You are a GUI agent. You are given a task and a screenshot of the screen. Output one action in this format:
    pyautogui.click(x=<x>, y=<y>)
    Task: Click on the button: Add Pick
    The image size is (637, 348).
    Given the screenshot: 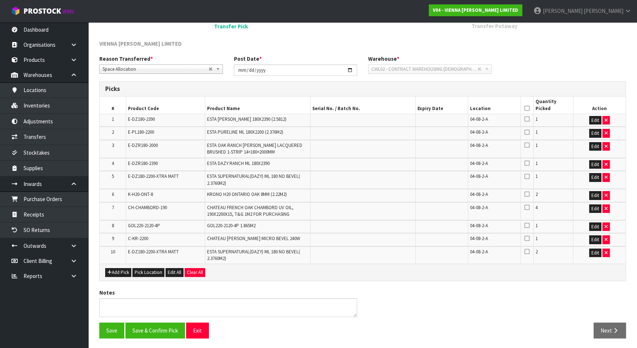 What is the action you would take?
    pyautogui.click(x=118, y=272)
    